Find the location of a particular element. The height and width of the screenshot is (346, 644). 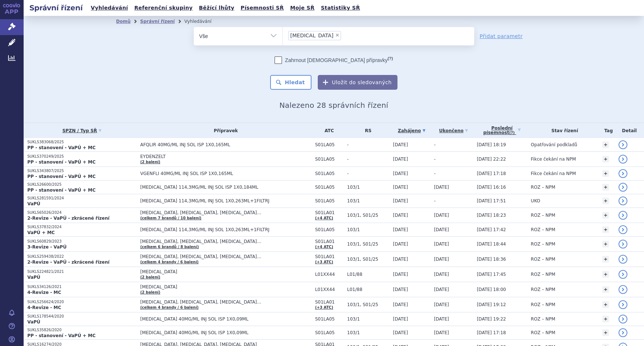

span: UKO is located at coordinates (535, 201).